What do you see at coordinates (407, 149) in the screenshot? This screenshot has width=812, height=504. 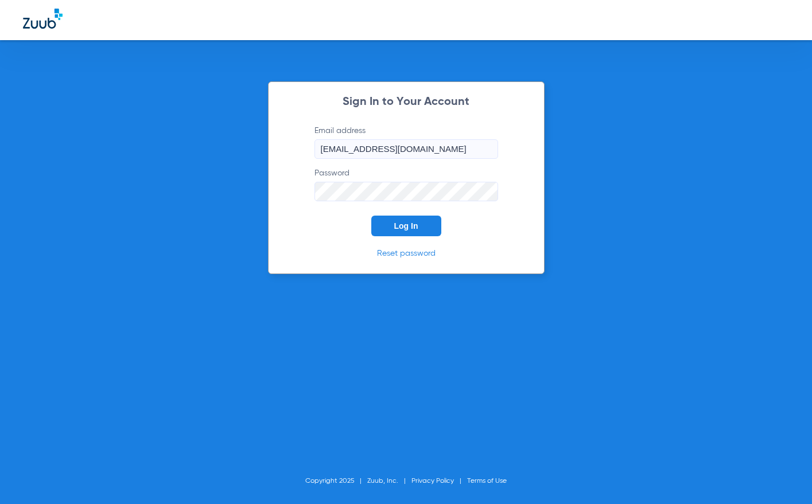 I see `input: Email address` at bounding box center [407, 149].